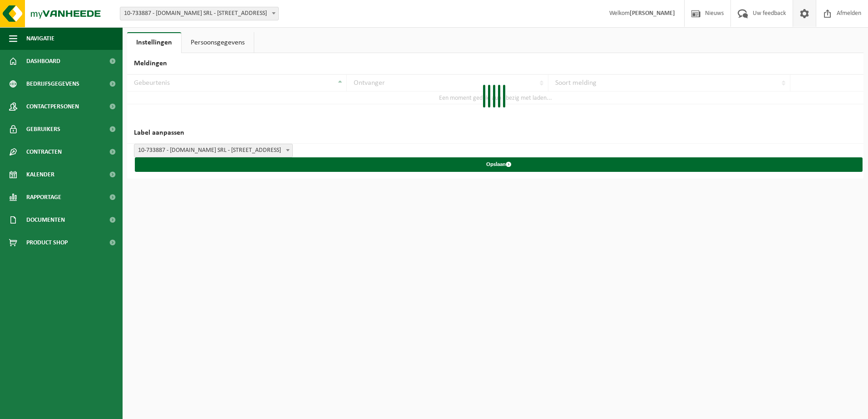 Image resolution: width=868 pixels, height=419 pixels. Describe the element at coordinates (43, 62) in the screenshot. I see `span: Dashboard` at that location.